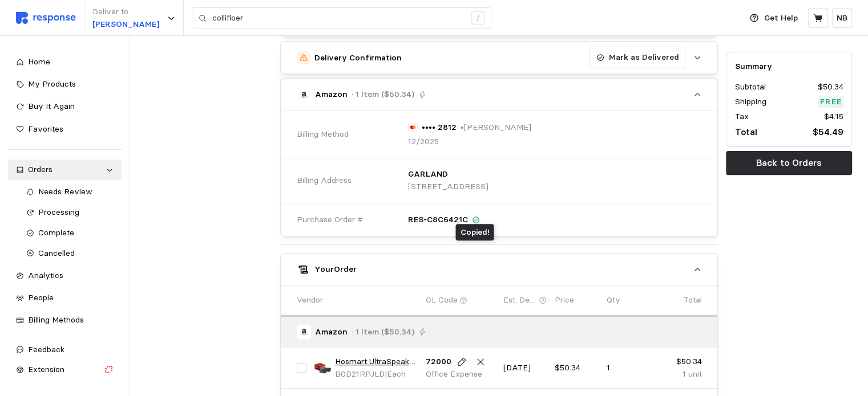  What do you see at coordinates (56, 233) in the screenshot?
I see `span: Complete` at bounding box center [56, 233].